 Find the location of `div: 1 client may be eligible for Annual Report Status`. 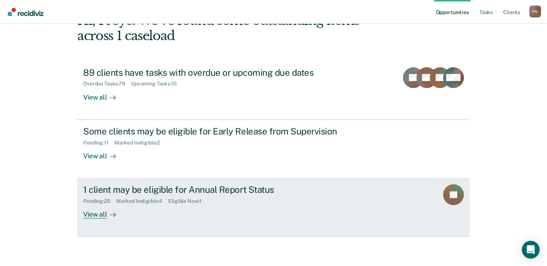

div: 1 client may be eligible for Annual Report Status is located at coordinates (214, 189).